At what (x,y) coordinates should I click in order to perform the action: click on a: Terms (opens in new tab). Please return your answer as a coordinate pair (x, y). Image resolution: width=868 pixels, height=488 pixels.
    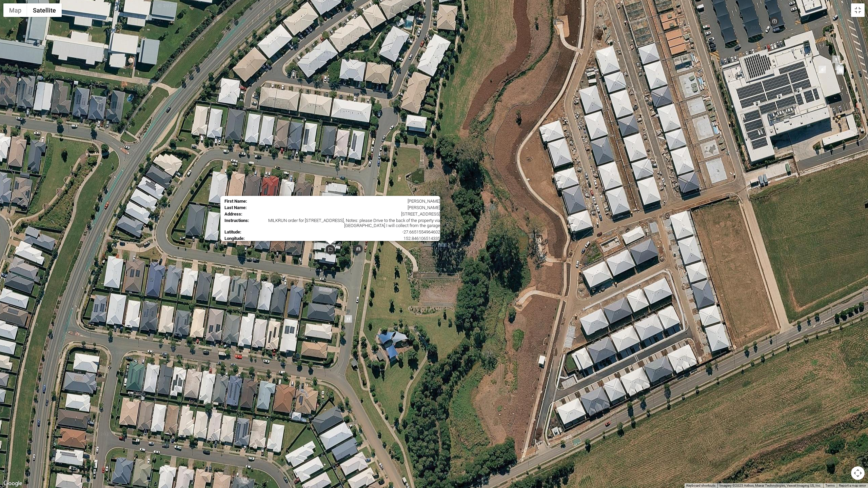
    Looking at the image, I should click on (830, 485).